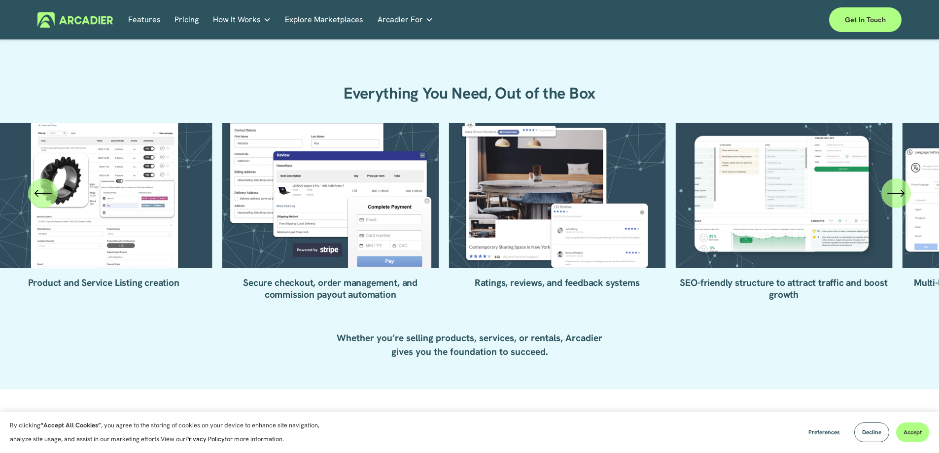 Image resolution: width=939 pixels, height=453 pixels. Describe the element at coordinates (144, 20) in the screenshot. I see `a: Features` at that location.